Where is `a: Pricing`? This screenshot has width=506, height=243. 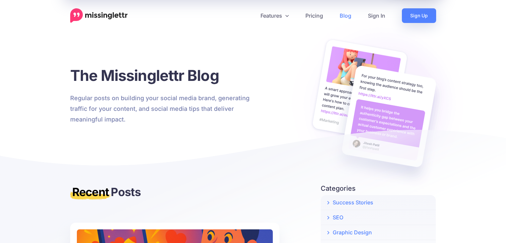 a: Pricing is located at coordinates (314, 16).